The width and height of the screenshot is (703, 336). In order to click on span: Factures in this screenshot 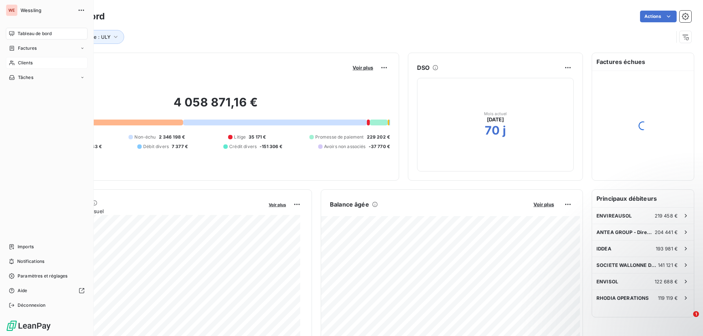, I will do `click(27, 48)`.